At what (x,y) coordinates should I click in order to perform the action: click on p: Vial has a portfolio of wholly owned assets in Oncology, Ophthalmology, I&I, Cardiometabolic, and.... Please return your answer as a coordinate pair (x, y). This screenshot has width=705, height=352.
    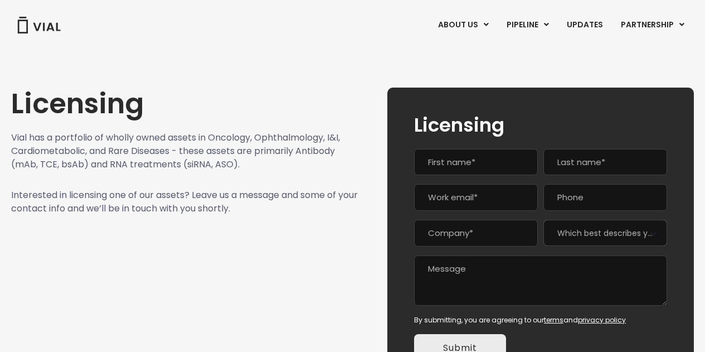
    Looking at the image, I should click on (185, 151).